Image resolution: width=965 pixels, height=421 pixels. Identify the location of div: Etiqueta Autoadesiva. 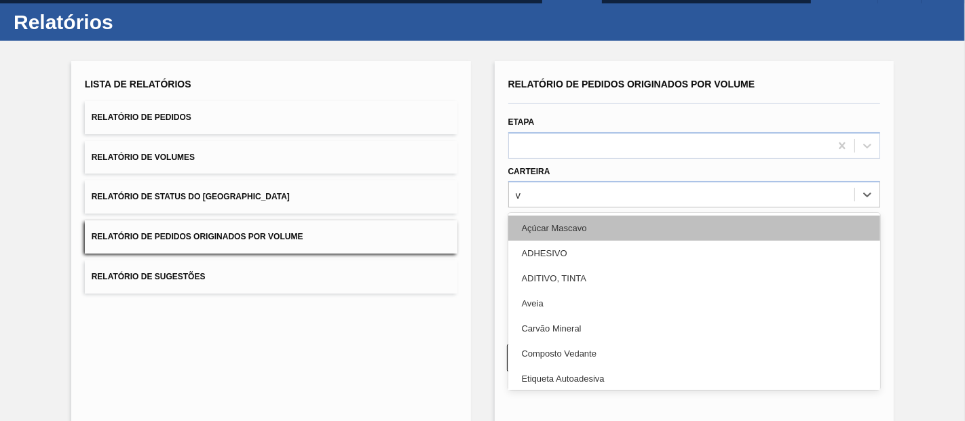
(694, 378).